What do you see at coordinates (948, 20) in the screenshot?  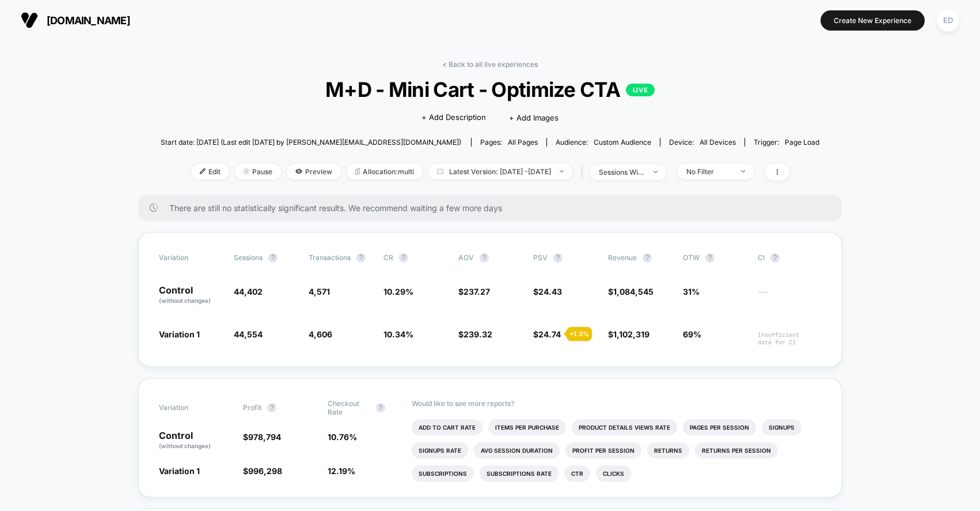 I see `div: ED` at bounding box center [948, 20].